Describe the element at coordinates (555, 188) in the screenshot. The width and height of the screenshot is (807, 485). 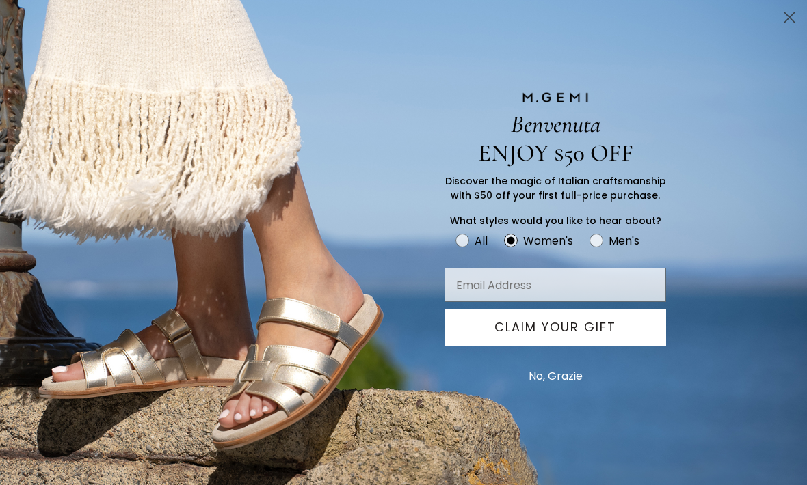
I see `span: Discover the magic of Italian craftsmanship with $50 off your first full-price purchase.` at that location.